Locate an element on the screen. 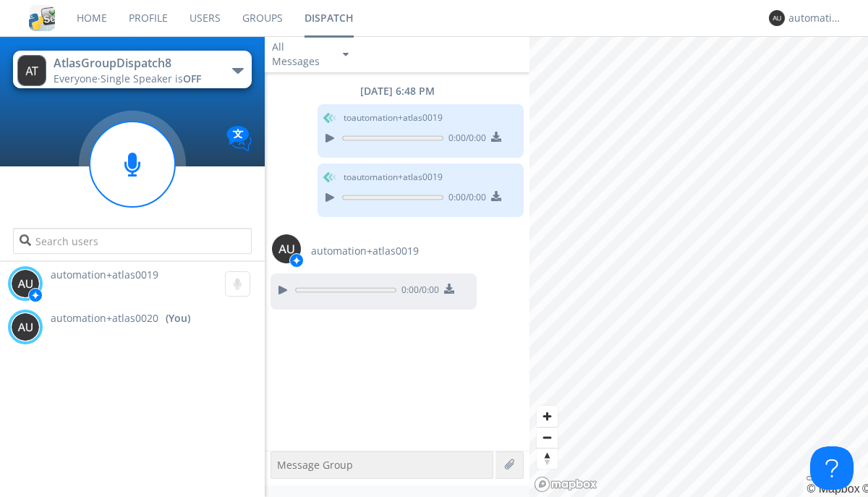 The image size is (868, 497). div: All Messages is located at coordinates (301, 54).